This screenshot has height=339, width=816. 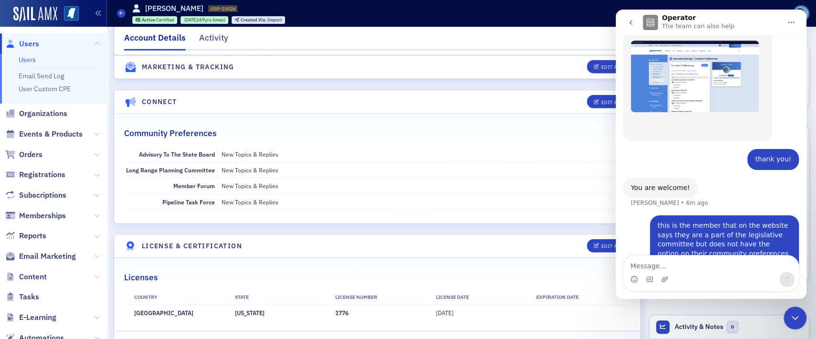 I want to click on textarea: Message…, so click(x=95, y=254).